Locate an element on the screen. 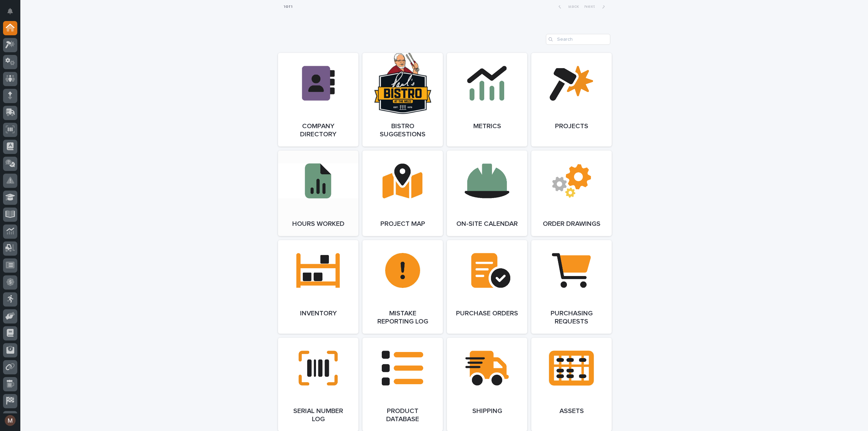 This screenshot has width=868, height=431. a: Purchase Orders is located at coordinates (487, 287).